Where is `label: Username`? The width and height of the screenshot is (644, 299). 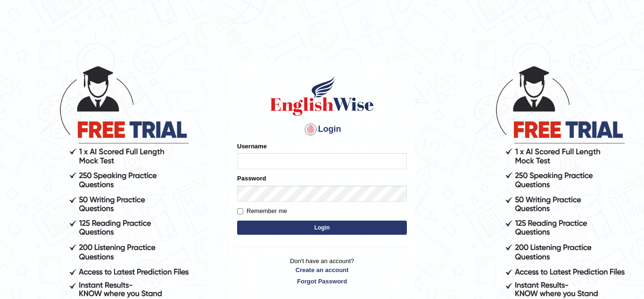
label: Username is located at coordinates (252, 146).